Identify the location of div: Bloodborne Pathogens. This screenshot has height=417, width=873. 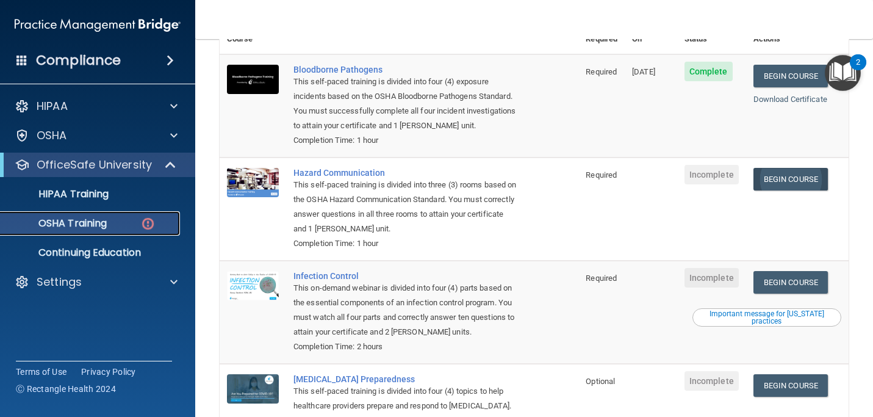
(405, 70).